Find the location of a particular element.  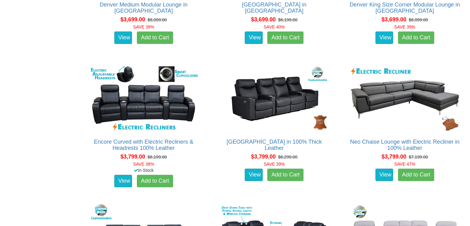

a: Neo Chaise Lounge with Electric Recliner in 100% Leather is located at coordinates (405, 145).